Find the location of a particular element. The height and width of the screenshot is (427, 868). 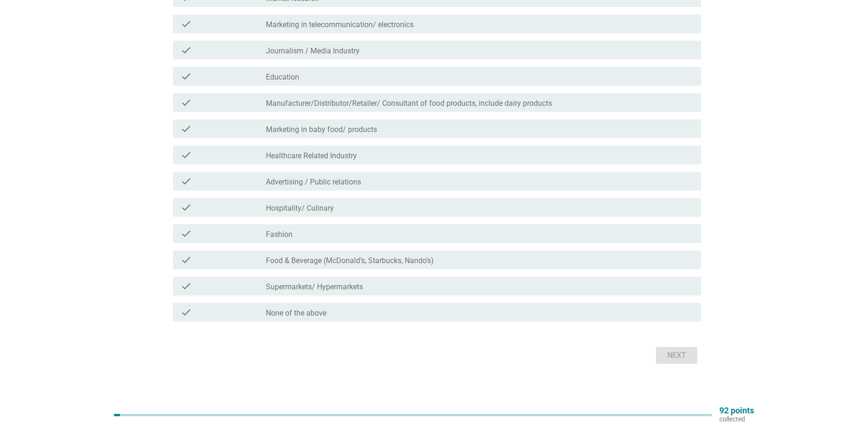

label: Advertising / Public relations is located at coordinates (313, 182).